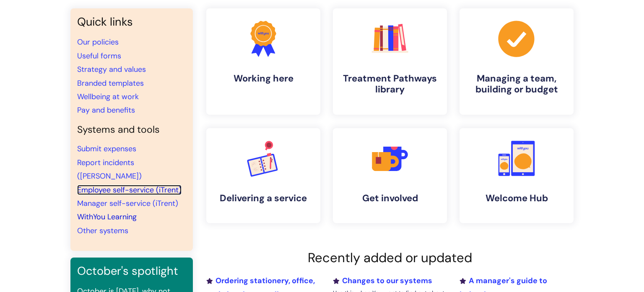 This screenshot has height=292, width=644. Describe the element at coordinates (263, 78) in the screenshot. I see `h4: Working here` at that location.